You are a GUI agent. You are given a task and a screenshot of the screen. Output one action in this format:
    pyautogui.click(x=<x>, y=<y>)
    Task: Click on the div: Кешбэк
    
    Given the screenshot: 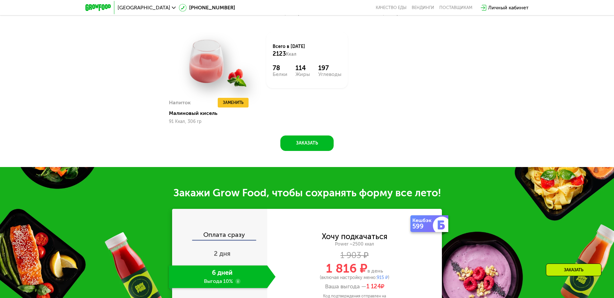 What is the action you would take?
    pyautogui.click(x=424, y=220)
    